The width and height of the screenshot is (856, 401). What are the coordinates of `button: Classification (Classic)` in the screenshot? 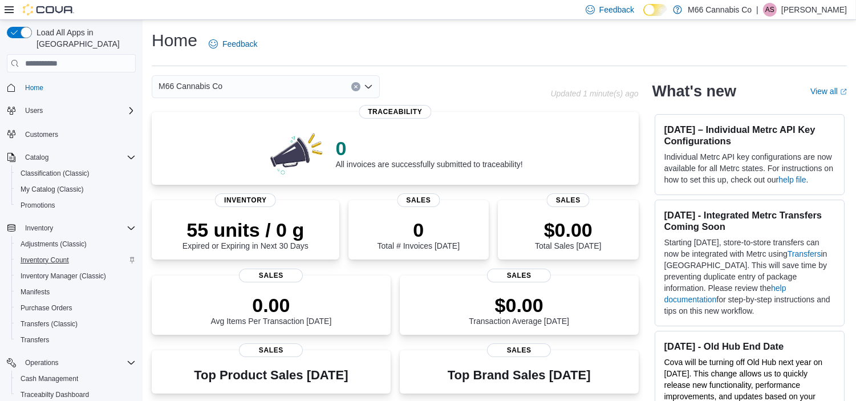 It's located at (76, 173).